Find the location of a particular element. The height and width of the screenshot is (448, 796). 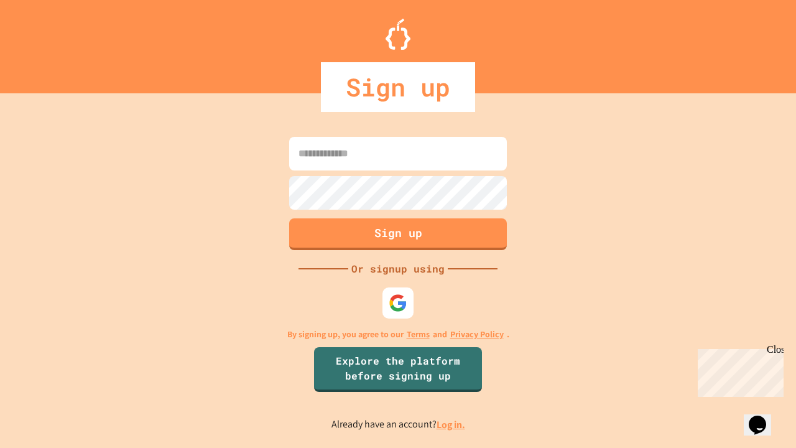

a: Log in. is located at coordinates (451, 424).